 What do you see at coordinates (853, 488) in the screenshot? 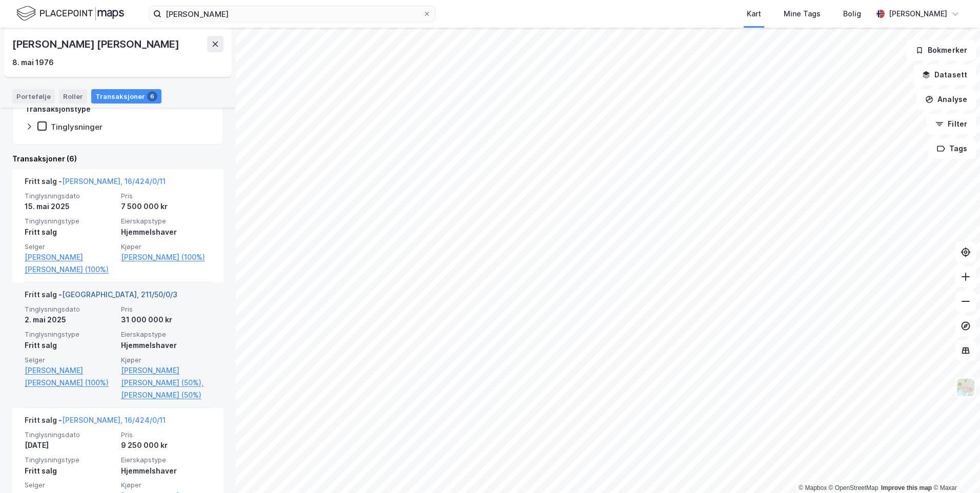
I see `a: OpenStreetMap` at bounding box center [853, 488].